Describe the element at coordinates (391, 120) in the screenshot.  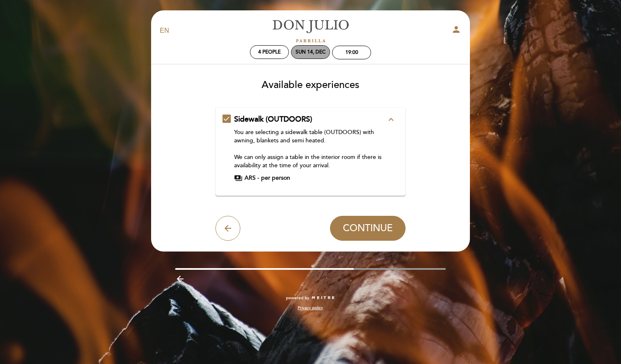
I see `button: expand_less` at that location.